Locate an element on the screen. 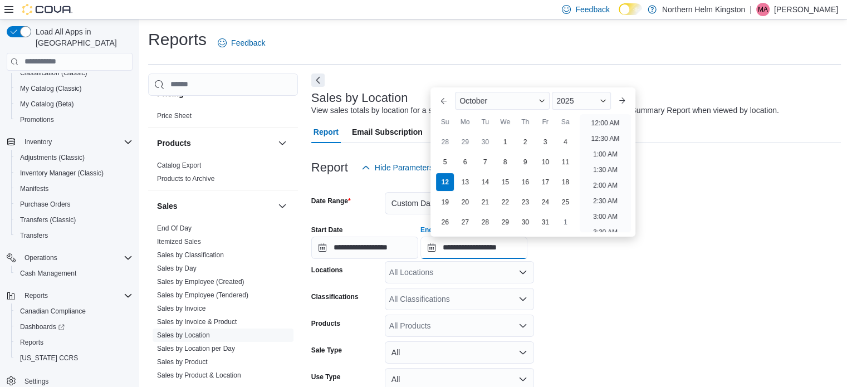  li: 1:00 AM is located at coordinates (606, 154).